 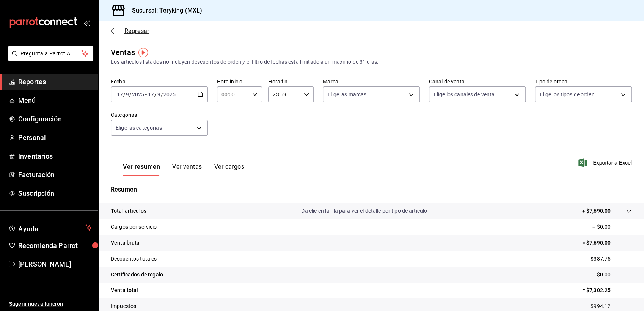 What do you see at coordinates (141, 170) in the screenshot?
I see `button: Ver resumen` at bounding box center [141, 170].